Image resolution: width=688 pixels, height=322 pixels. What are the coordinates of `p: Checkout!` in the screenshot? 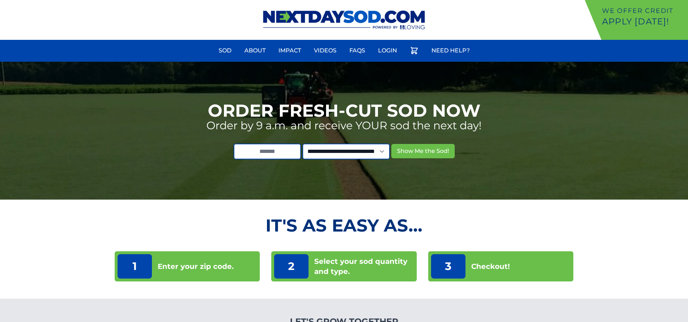 It's located at (491, 266).